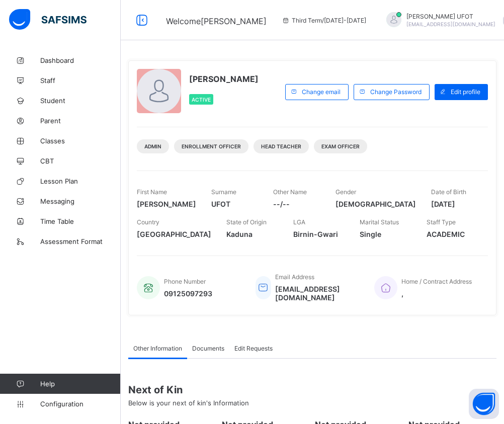  I want to click on span: 09125097293, so click(188, 293).